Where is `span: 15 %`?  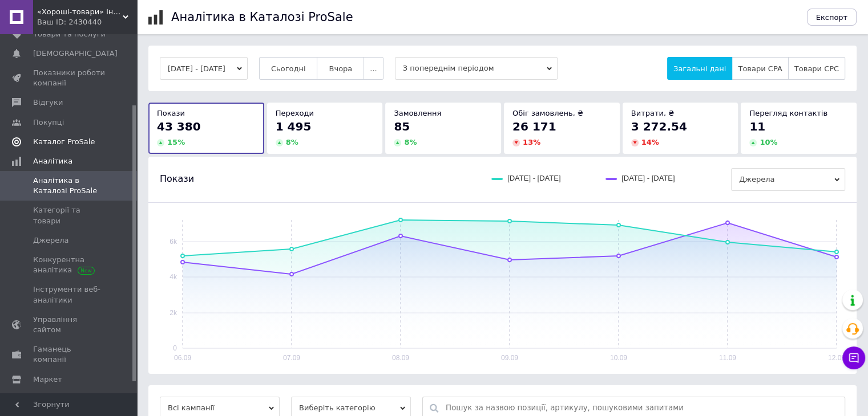
span: 15 % is located at coordinates (176, 142).